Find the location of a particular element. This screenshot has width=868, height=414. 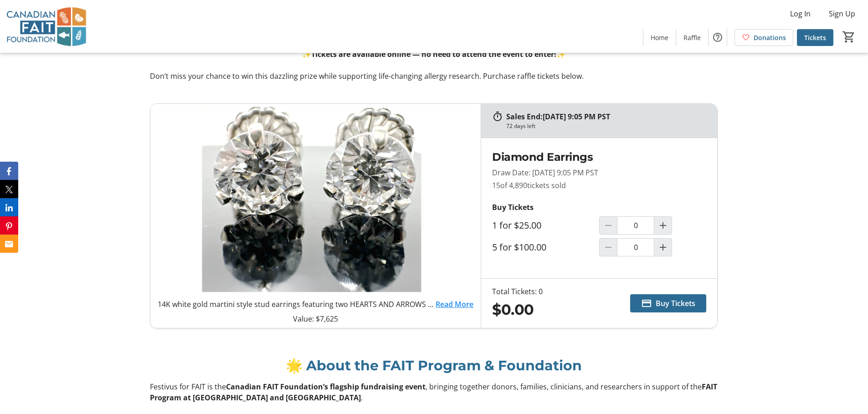

span: Donations is located at coordinates (770, 37).